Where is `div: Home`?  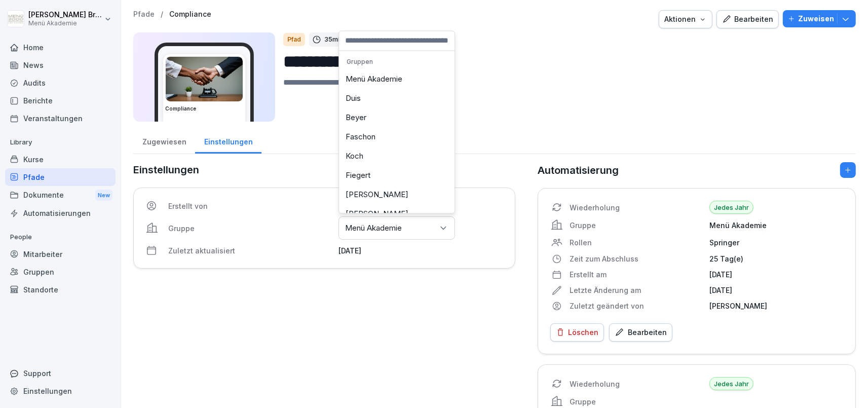 div: Home is located at coordinates (60, 47).